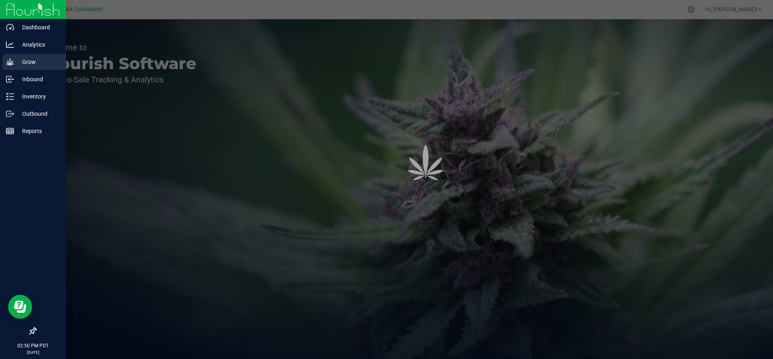 The height and width of the screenshot is (359, 773). Describe the element at coordinates (38, 27) in the screenshot. I see `p: Dashboard` at that location.